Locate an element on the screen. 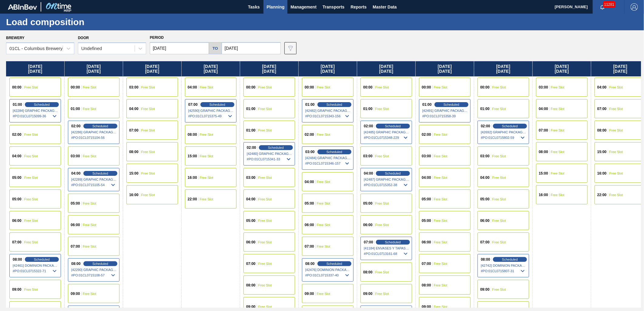 This screenshot has height=311, width=644. span: # PO : 01CL0715358-39 is located at coordinates (445, 116).